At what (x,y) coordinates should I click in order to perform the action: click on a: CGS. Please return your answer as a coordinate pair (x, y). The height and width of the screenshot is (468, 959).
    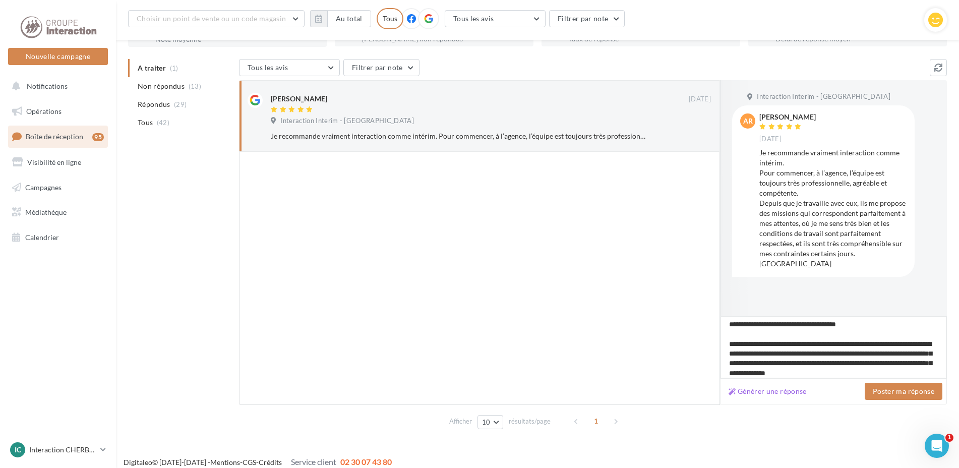
    Looking at the image, I should click on (249, 462).